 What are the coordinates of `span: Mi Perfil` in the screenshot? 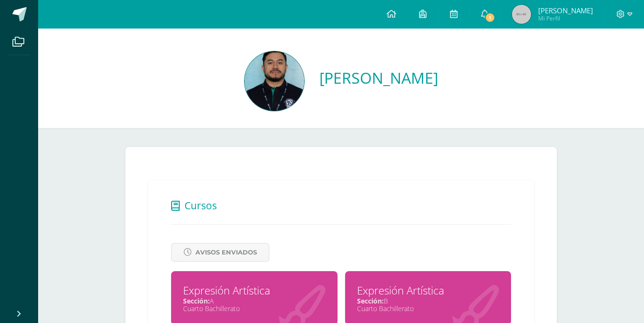 It's located at (565, 18).